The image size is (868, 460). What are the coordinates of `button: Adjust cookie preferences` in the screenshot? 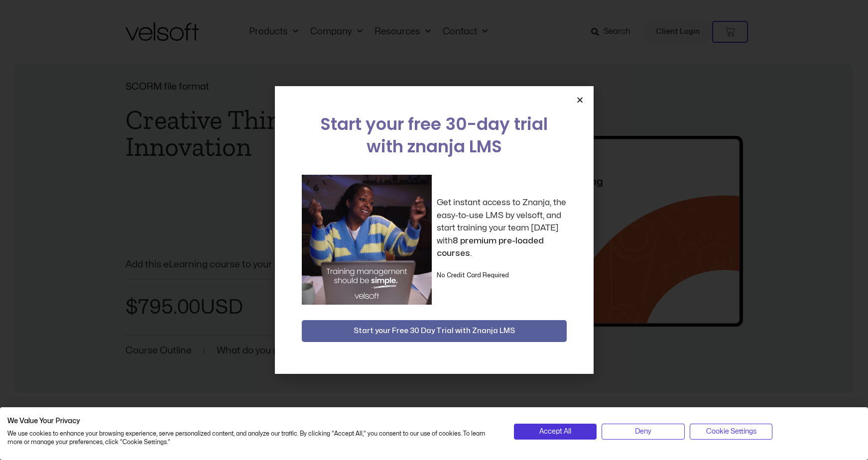 It's located at (731, 431).